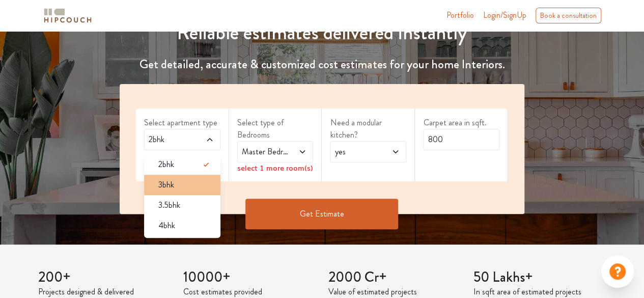 This screenshot has height=298, width=644. Describe the element at coordinates (264, 152) in the screenshot. I see `span: Master Bedroom` at that location.